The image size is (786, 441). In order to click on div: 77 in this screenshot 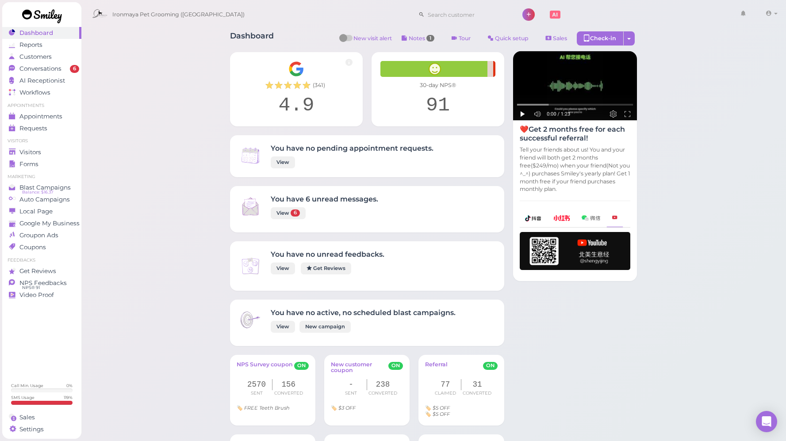, I will do `click(445, 385)`.